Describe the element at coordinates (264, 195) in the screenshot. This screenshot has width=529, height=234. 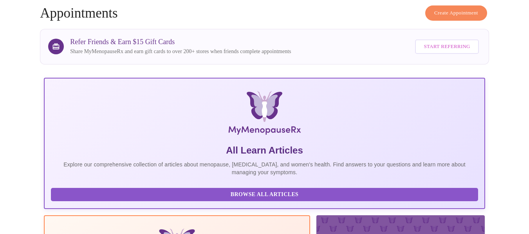
I see `span: Browse All Articles` at that location.